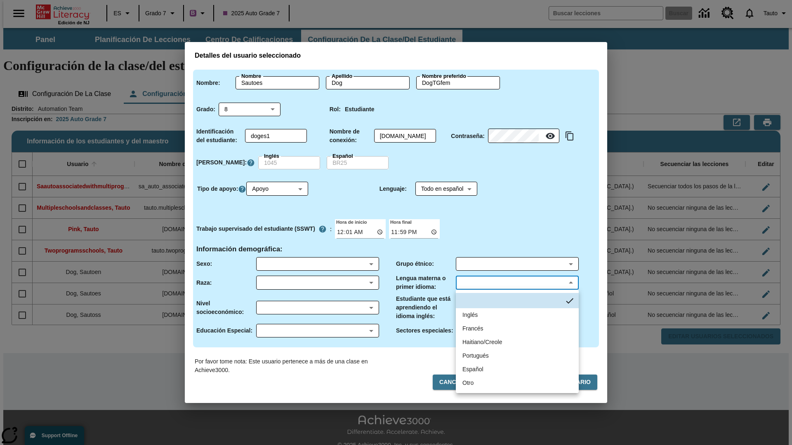 This screenshot has height=445, width=792. Describe the element at coordinates (482, 342) in the screenshot. I see `div: Haitiano/Creole` at that location.